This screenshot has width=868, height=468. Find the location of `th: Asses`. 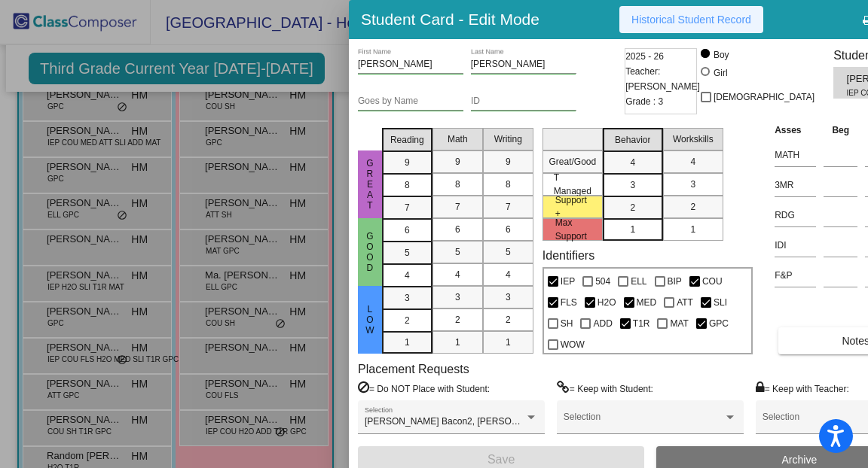

th: Asses is located at coordinates (795, 130).